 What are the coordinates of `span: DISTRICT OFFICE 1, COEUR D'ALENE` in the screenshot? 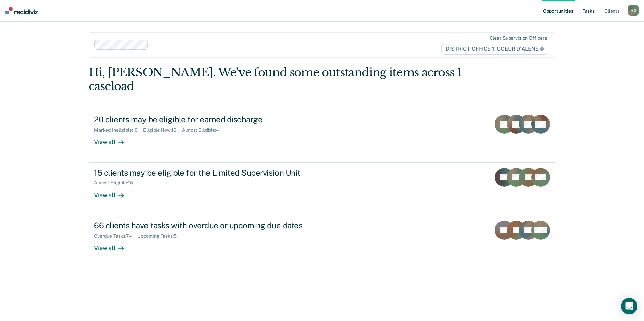 It's located at (495, 49).